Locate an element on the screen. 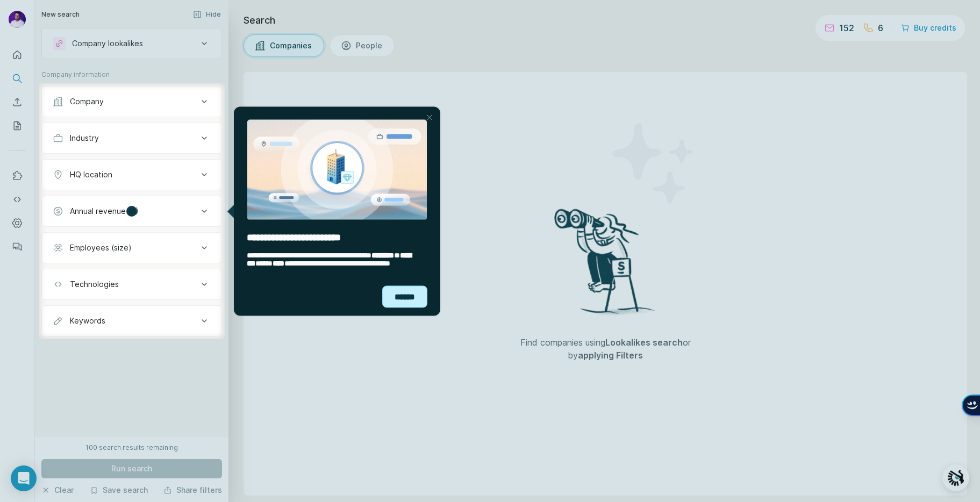  button: Company is located at coordinates (132, 101).